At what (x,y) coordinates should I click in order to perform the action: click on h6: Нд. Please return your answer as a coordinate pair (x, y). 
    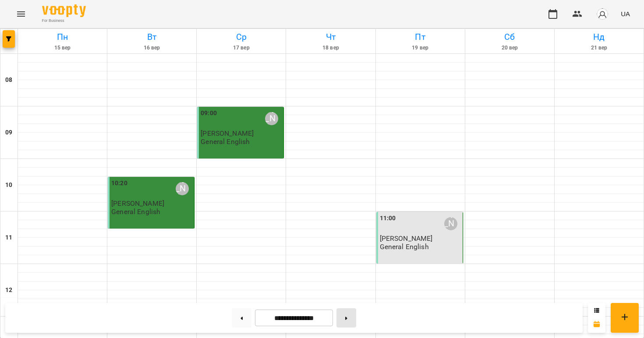
    Looking at the image, I should click on (599, 37).